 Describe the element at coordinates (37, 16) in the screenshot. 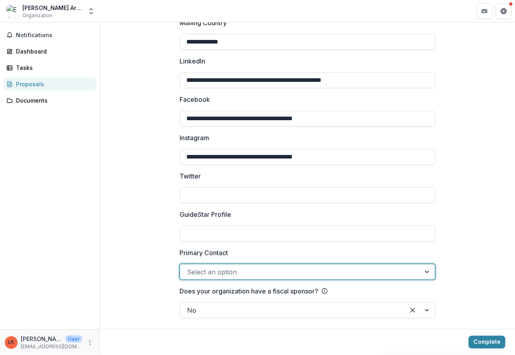

I see `span: Organization` at that location.